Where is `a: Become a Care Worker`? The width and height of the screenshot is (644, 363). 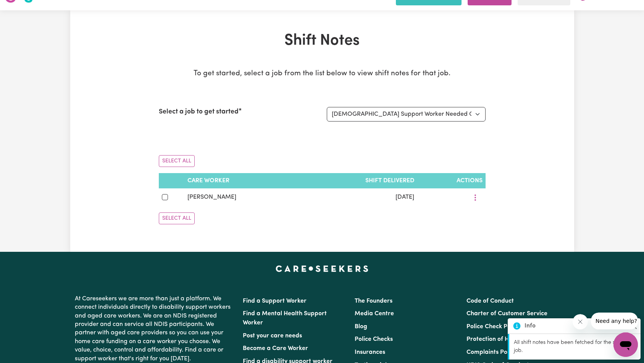 a: Become a Care Worker is located at coordinates (275, 348).